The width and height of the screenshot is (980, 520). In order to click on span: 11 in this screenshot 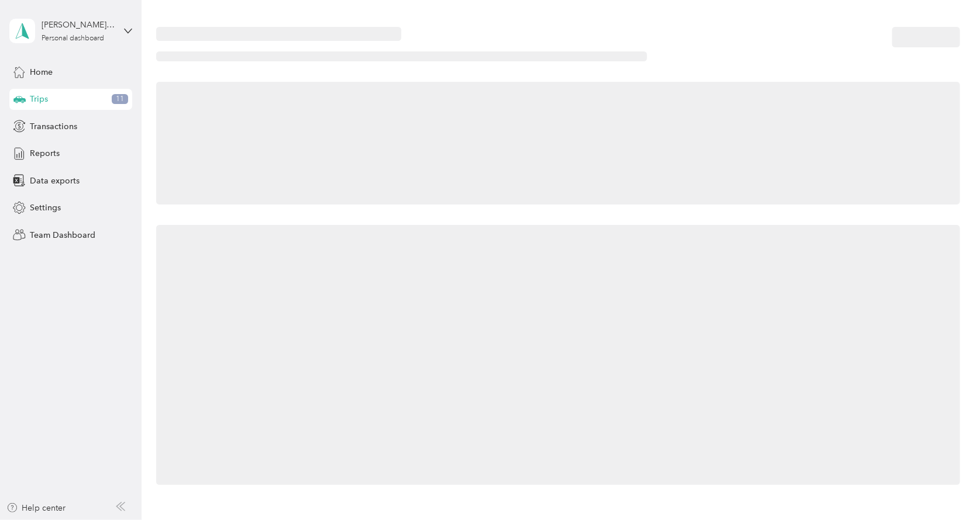, I will do `click(120, 100)`.